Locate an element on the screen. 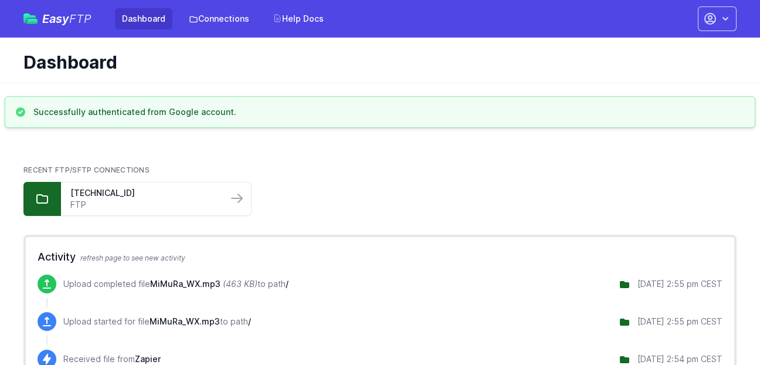 The height and width of the screenshot is (365, 760). p: Received file from is located at coordinates (112, 359).